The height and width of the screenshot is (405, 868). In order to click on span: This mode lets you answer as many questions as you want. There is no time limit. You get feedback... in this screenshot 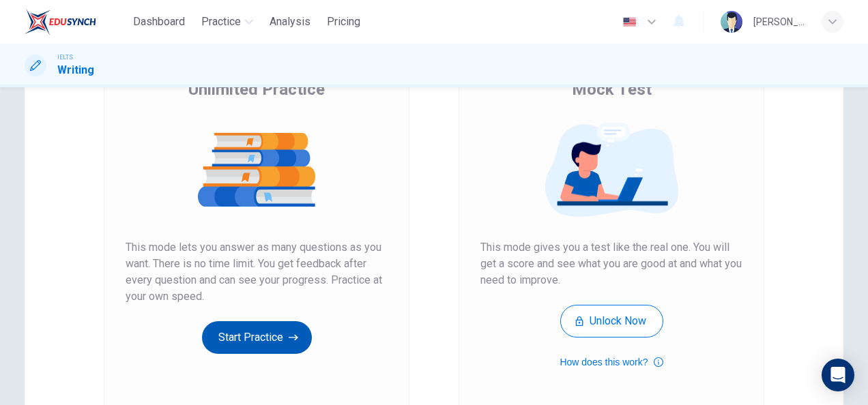, I will do `click(257, 272)`.